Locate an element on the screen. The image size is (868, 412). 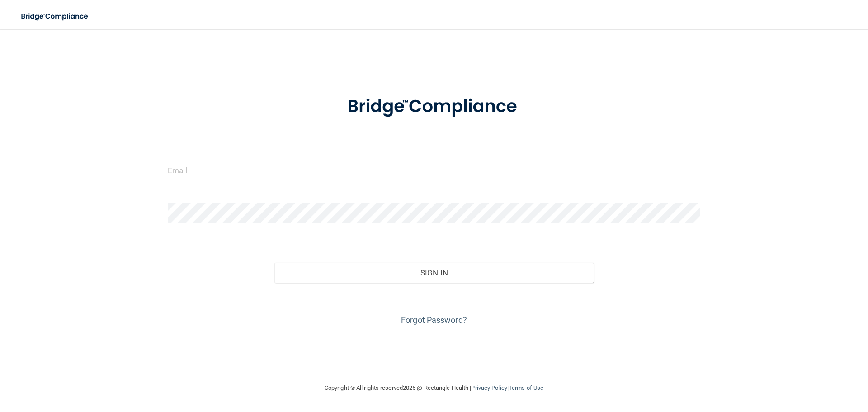
a: Terms of Use is located at coordinates (526, 388).